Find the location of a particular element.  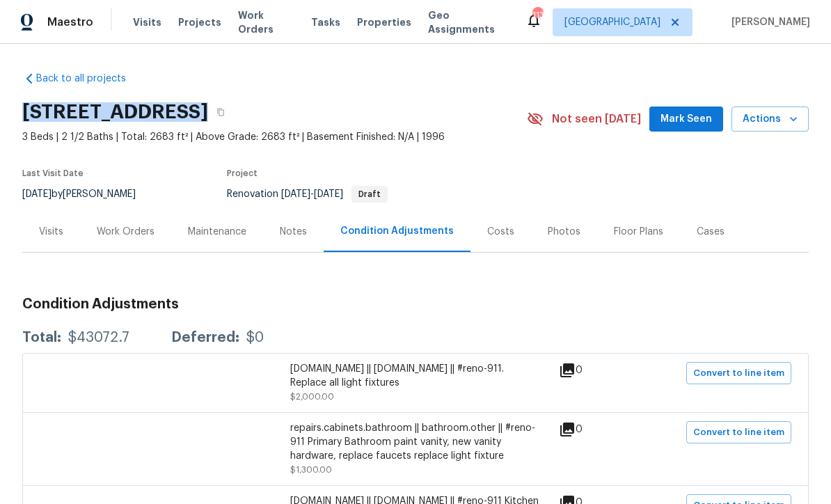

button: Copy Address is located at coordinates (220, 112).